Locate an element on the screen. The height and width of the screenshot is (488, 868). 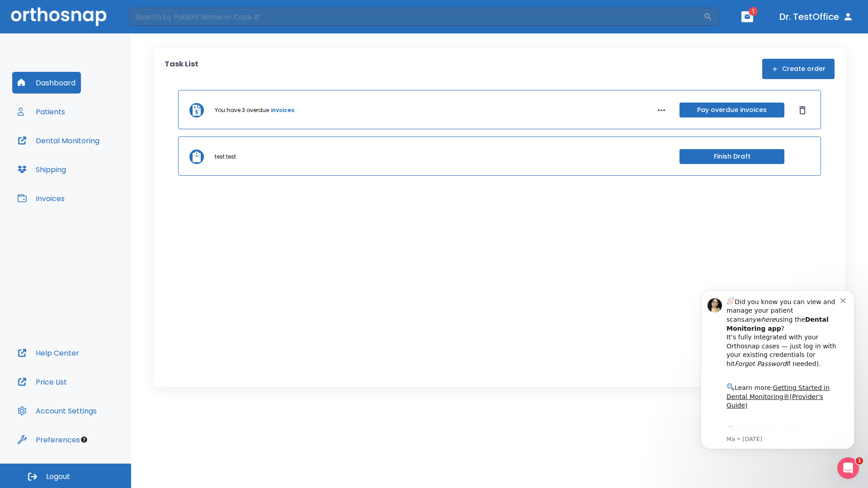
b: Dental Monitoring app is located at coordinates (91, 48).